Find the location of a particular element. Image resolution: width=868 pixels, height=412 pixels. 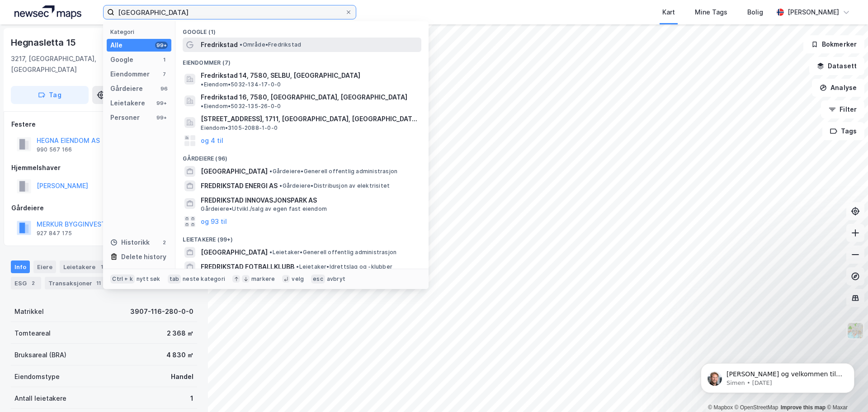

p: Message from Simen, sent 7w ago is located at coordinates (98, 39).